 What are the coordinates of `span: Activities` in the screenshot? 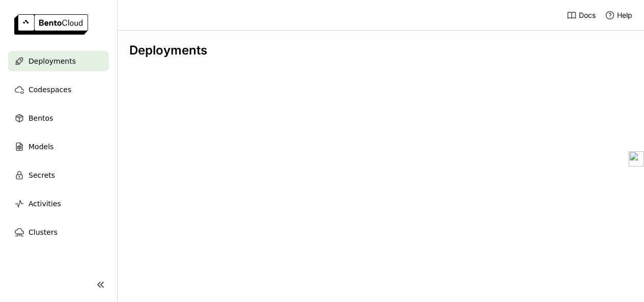 It's located at (44, 204).